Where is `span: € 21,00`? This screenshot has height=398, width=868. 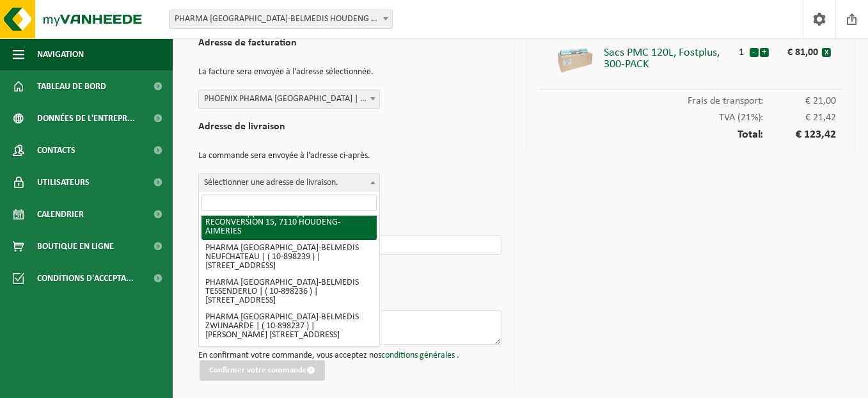 span: € 21,00 is located at coordinates (799, 101).